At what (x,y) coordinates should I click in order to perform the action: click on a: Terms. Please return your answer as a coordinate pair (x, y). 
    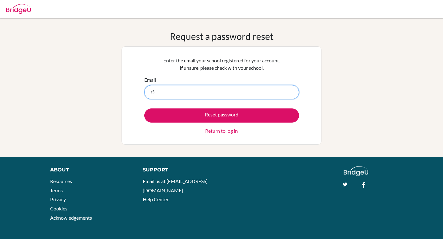
    Looking at the image, I should click on (56, 190).